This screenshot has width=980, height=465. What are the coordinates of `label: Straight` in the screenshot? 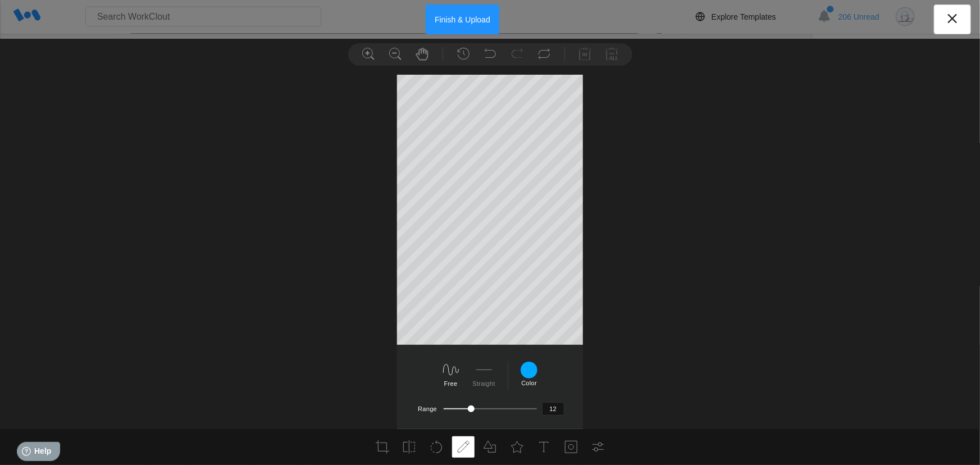 It's located at (483, 383).